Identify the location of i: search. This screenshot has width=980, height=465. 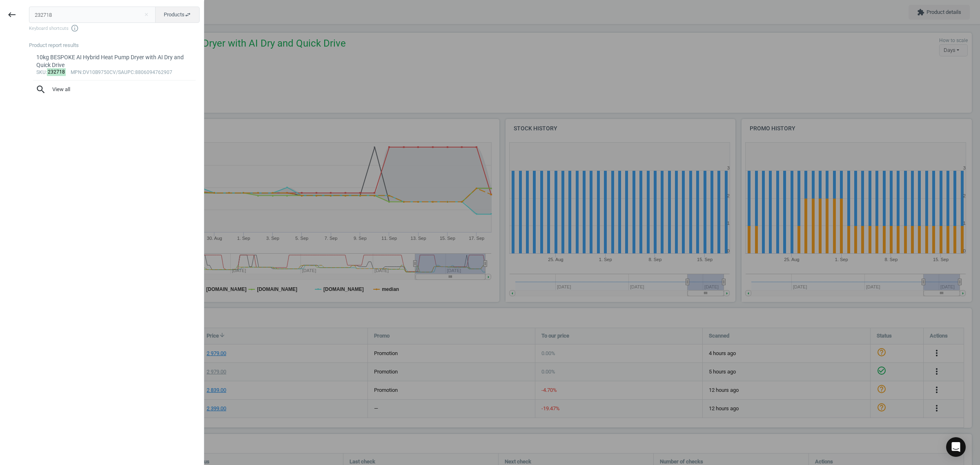
(41, 89).